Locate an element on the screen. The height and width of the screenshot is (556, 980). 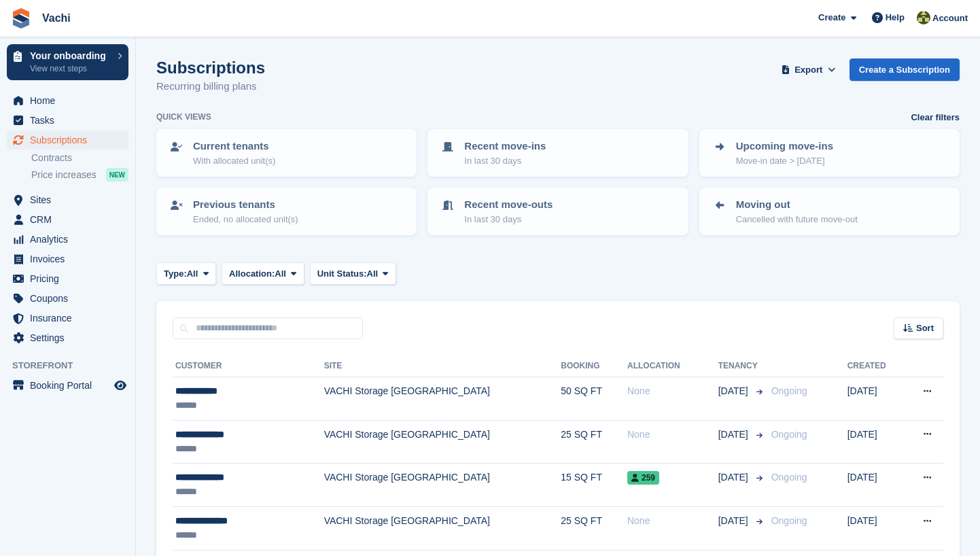
span: Booking Portal is located at coordinates (71, 385).